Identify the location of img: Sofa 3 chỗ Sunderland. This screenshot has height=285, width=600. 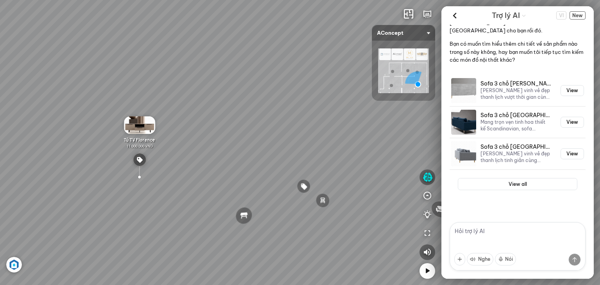
(464, 122).